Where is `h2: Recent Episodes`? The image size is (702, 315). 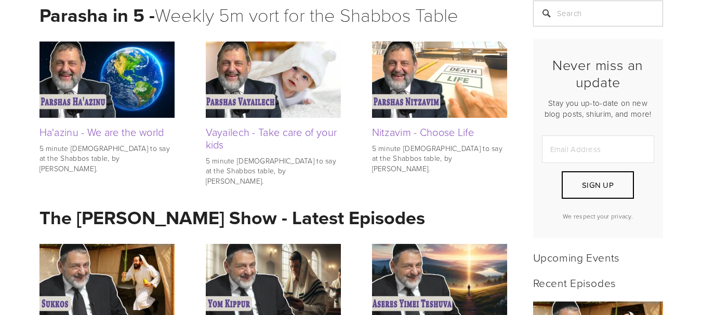
h2: Recent Episodes is located at coordinates (598, 283).